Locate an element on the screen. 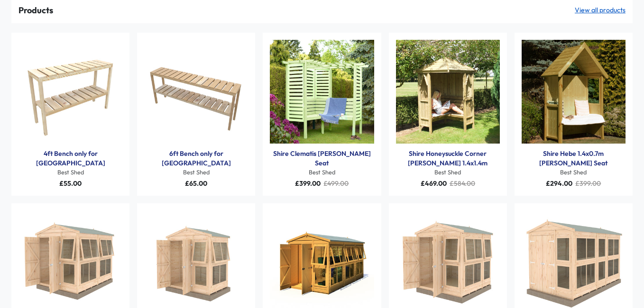  span: £294.00 is located at coordinates (559, 183).